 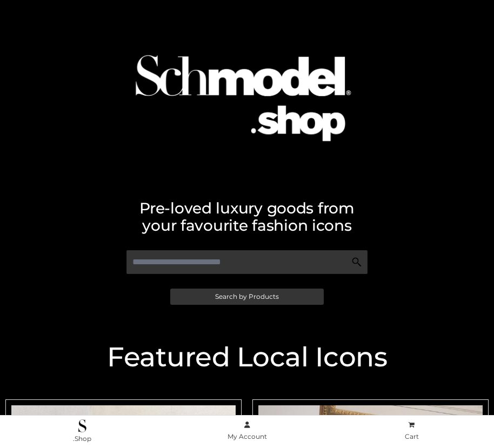 What do you see at coordinates (247, 431) in the screenshot?
I see `a: My Account` at bounding box center [247, 431].